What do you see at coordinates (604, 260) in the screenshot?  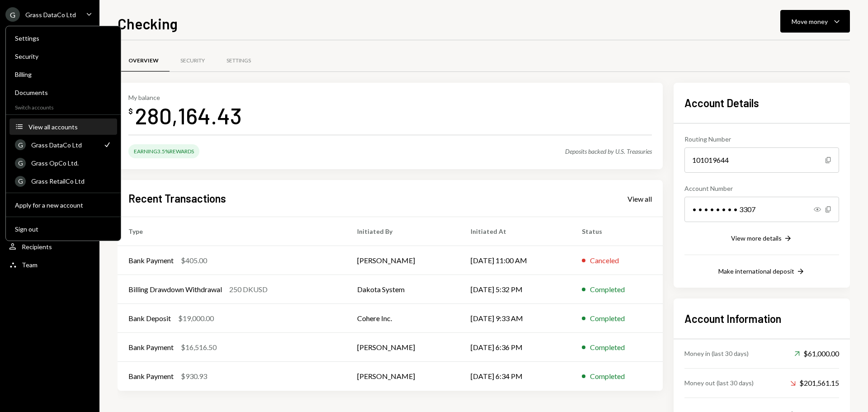 I see `div: Canceled` at bounding box center [604, 260].